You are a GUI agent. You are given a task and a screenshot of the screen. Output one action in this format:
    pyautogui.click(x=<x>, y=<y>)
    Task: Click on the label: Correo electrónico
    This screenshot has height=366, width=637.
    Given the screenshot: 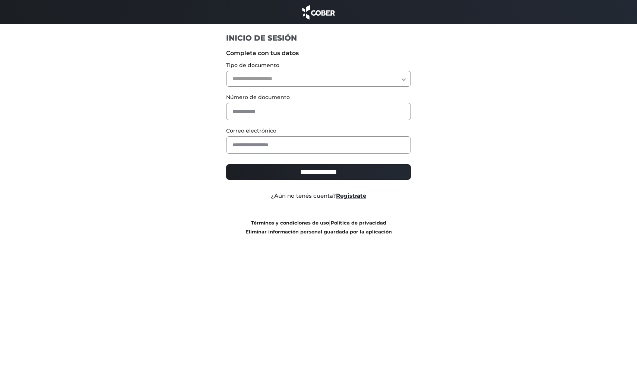 What is the action you would take?
    pyautogui.click(x=319, y=131)
    